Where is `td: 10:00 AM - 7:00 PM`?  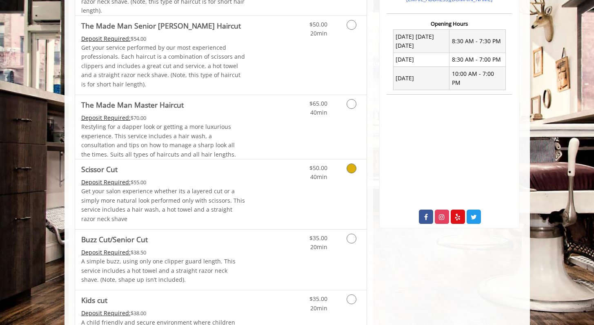 td: 10:00 AM - 7:00 PM is located at coordinates (478, 78).